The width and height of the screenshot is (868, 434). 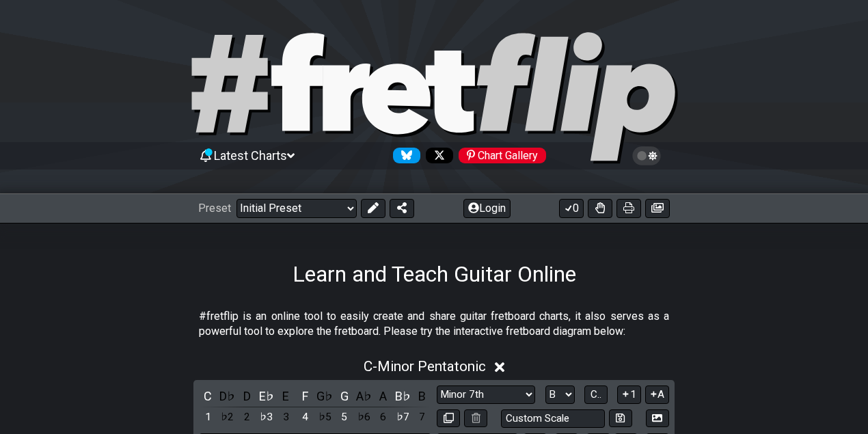 What do you see at coordinates (449, 418) in the screenshot?
I see `button: Copy` at bounding box center [449, 418].